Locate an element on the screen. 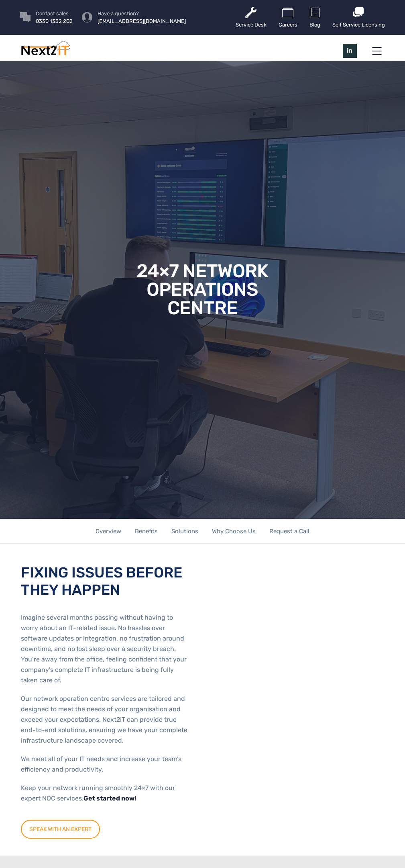 The image size is (405, 868). p: Imagine several months passing without having to worry about an IT-related issue. No hassles over... is located at coordinates (106, 649).